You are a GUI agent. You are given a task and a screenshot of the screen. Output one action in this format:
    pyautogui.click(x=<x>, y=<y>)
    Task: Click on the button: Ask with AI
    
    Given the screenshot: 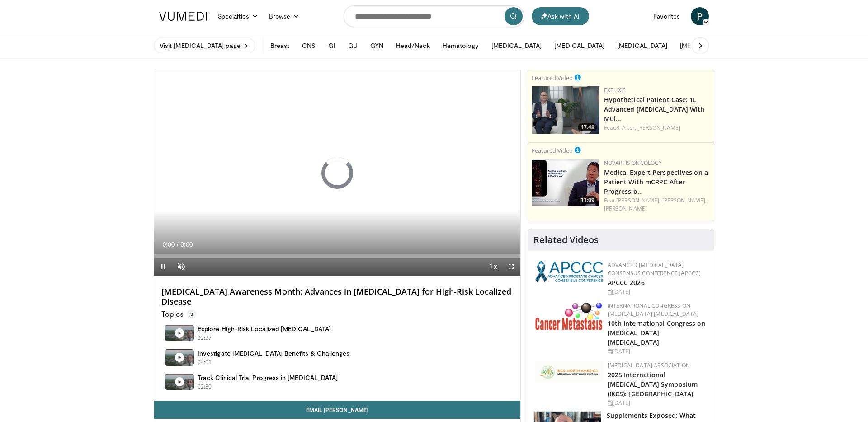 What is the action you would take?
    pyautogui.click(x=560, y=16)
    